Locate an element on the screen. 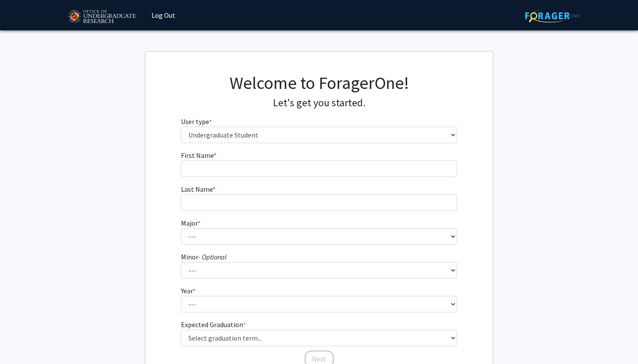  label: Major is located at coordinates (191, 223).